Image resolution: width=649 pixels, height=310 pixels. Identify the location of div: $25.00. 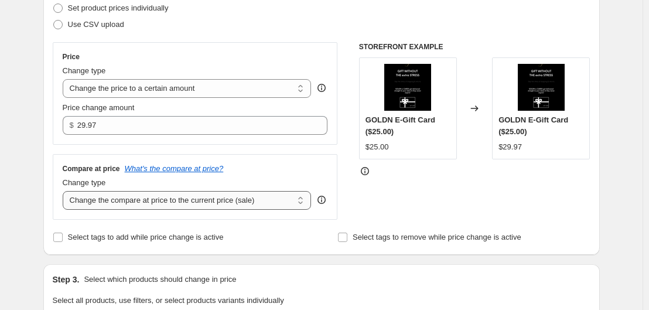
(377, 147).